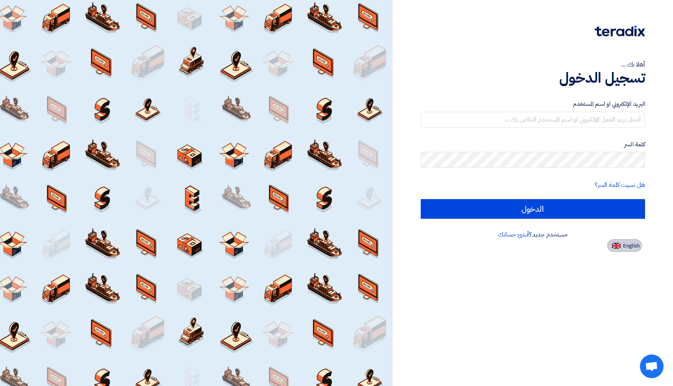 This screenshot has width=673, height=386. Describe the element at coordinates (631, 246) in the screenshot. I see `span: English` at that location.